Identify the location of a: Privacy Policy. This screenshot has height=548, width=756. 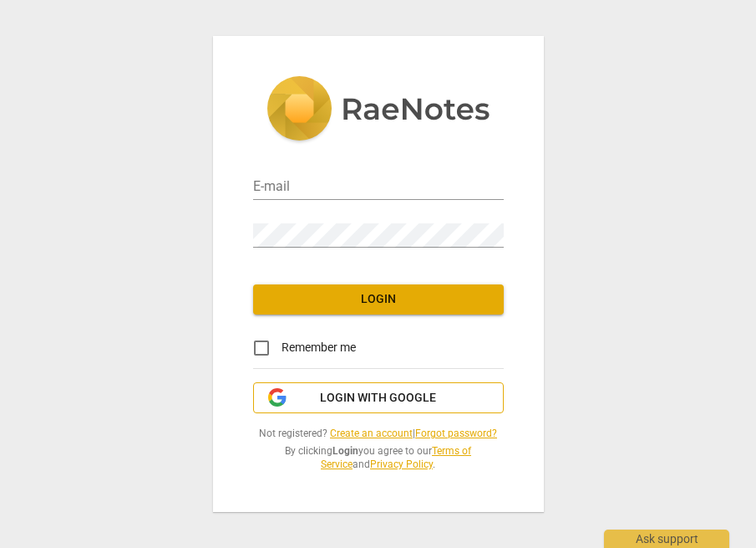
(401, 464).